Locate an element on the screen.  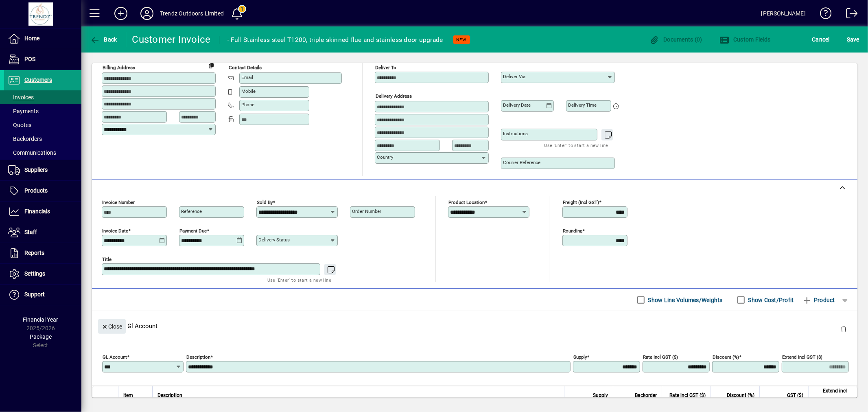
mat-label: Order number is located at coordinates (367, 211).